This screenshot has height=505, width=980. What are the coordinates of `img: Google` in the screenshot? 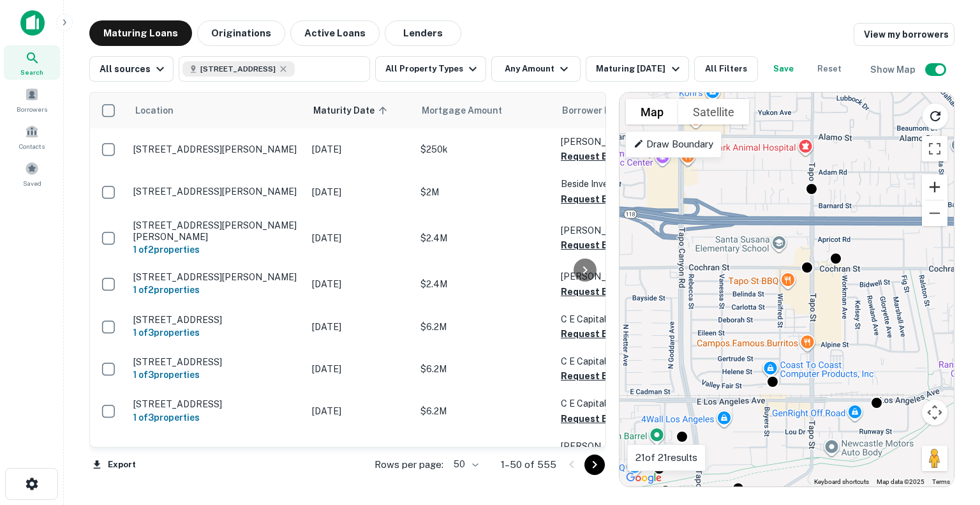 It's located at (644, 479).